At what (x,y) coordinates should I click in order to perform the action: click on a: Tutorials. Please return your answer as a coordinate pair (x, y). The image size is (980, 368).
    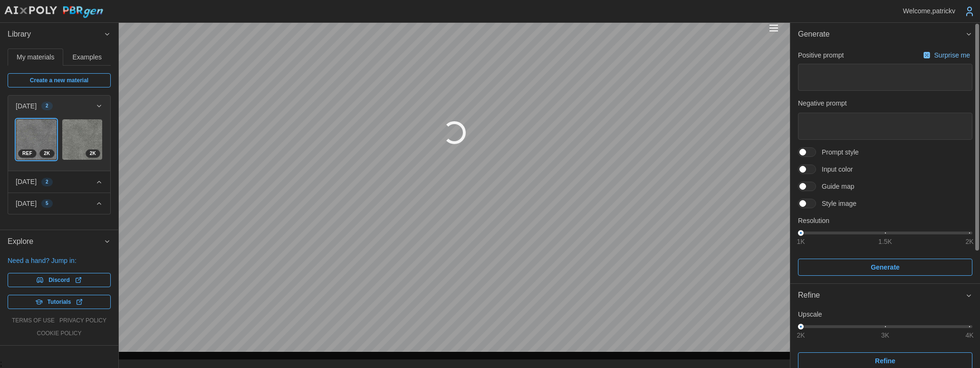
    Looking at the image, I should click on (59, 302).